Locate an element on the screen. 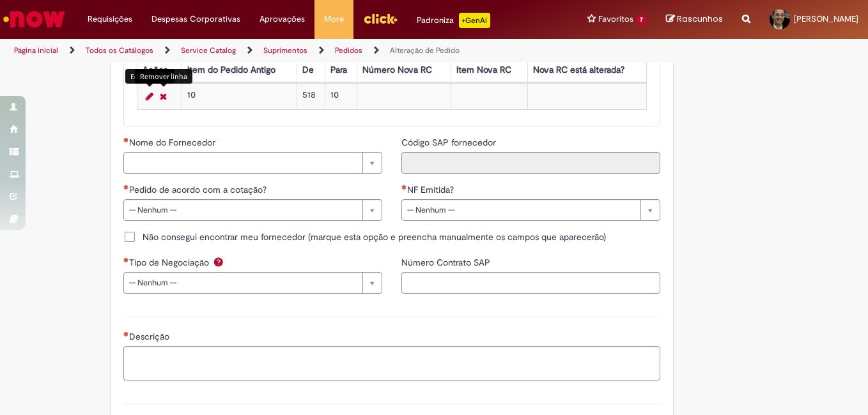  span: Requisições is located at coordinates (110, 19).